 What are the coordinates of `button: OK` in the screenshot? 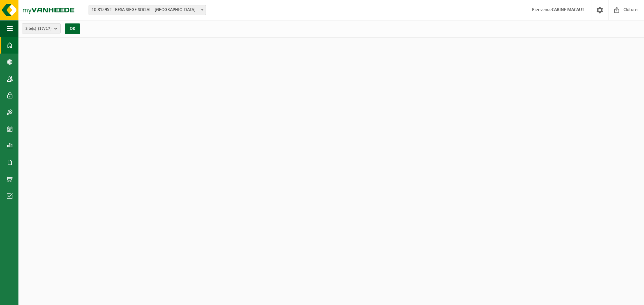 It's located at (72, 29).